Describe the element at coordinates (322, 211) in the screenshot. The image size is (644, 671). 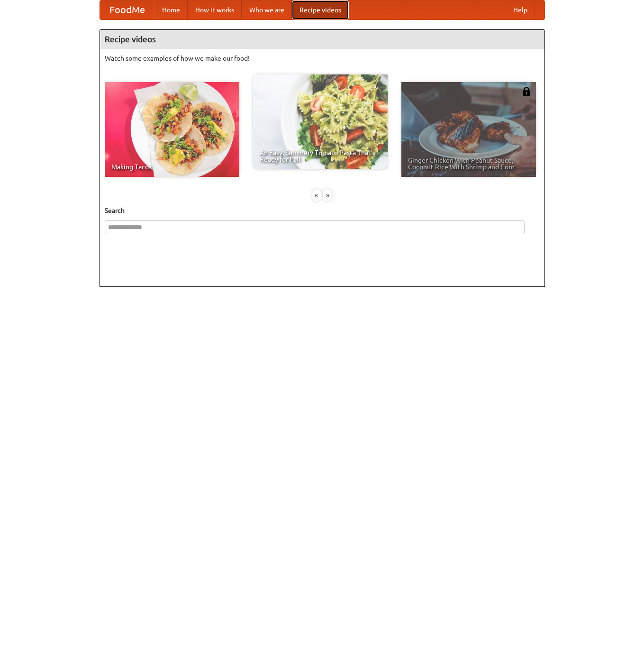
I see `h5: Search` at that location.